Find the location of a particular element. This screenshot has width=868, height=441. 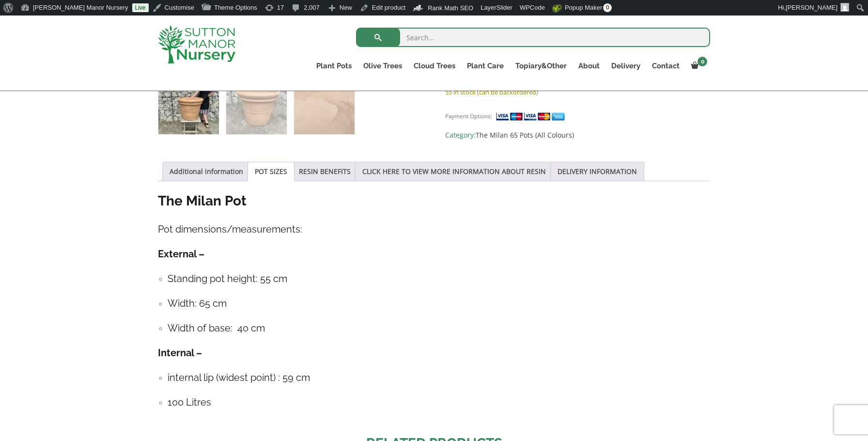

a: POT SIZES is located at coordinates (271, 172).